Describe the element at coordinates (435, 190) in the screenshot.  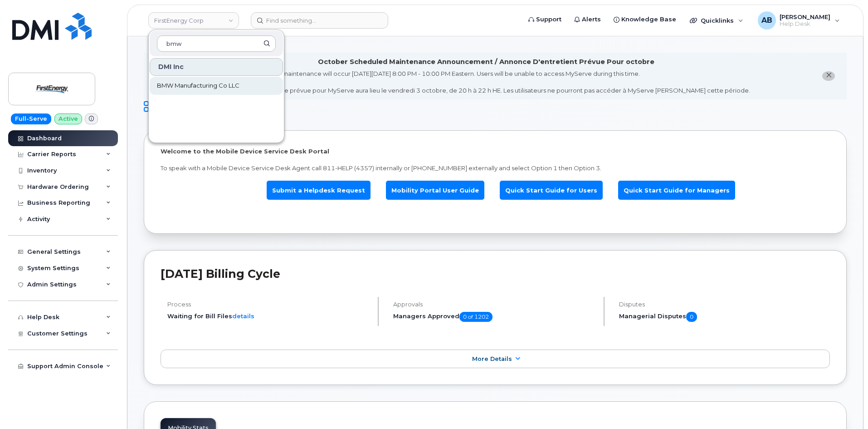
I see `a: Mobility Portal User Guide` at that location.